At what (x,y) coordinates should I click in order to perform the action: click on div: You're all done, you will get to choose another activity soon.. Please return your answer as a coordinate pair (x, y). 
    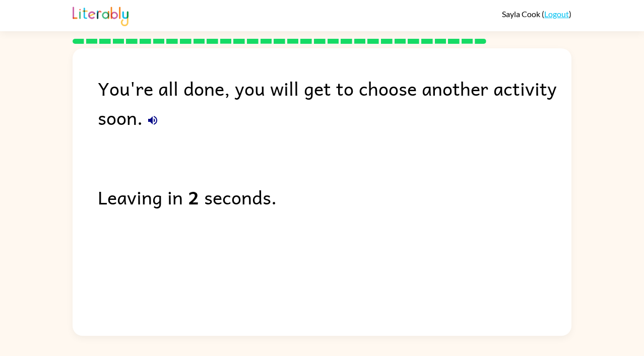
    Looking at the image, I should click on (335, 103).